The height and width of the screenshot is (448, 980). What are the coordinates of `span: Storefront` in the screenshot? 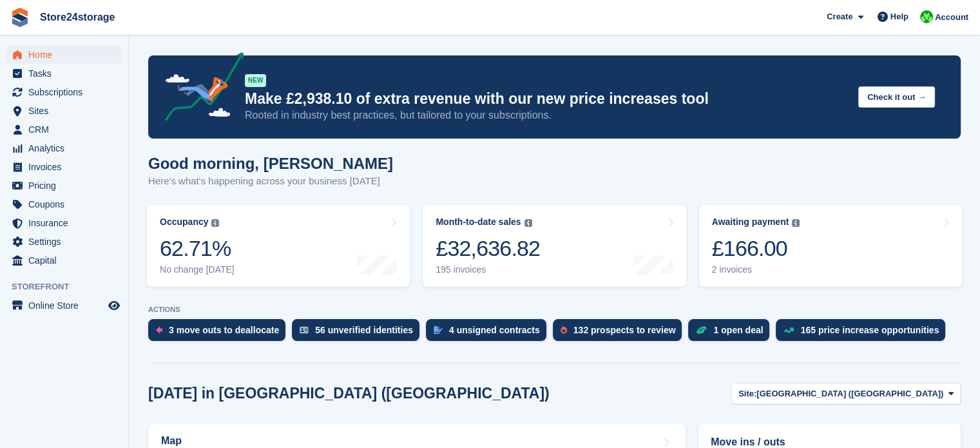 It's located at (69, 287).